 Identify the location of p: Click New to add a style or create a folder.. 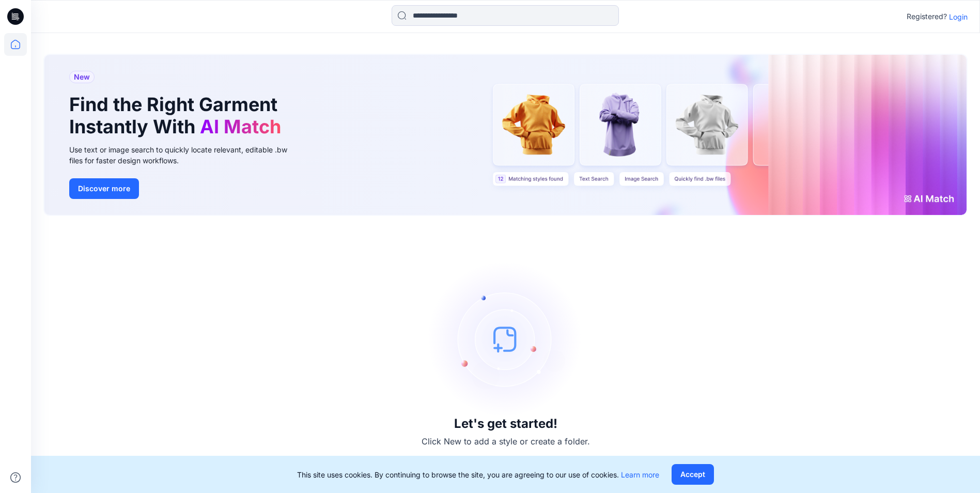
(506, 442).